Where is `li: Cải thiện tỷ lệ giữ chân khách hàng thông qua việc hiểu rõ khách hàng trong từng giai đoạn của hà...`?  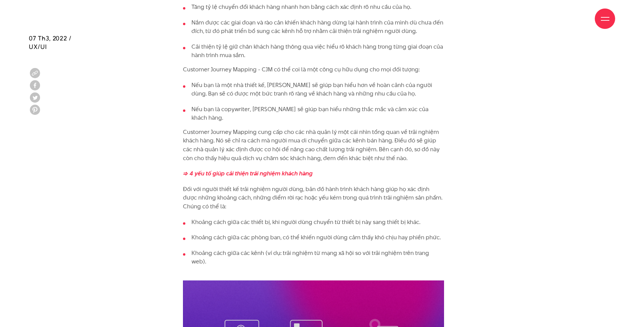 li: Cải thiện tỷ lệ giữ chân khách hàng thông qua việc hiểu rõ khách hàng trong từng giai đoạn của hà... is located at coordinates (313, 51).